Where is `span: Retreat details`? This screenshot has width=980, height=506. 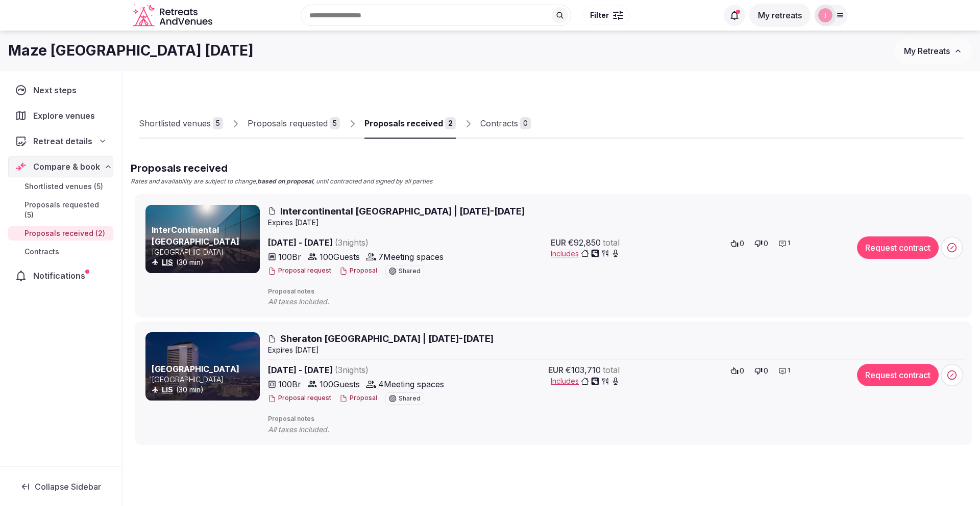 span: Retreat details is located at coordinates (63, 141).